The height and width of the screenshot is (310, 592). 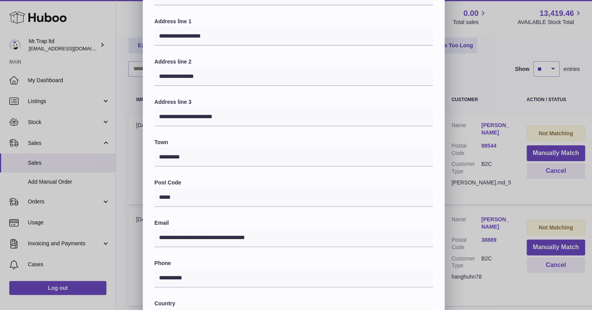 What do you see at coordinates (294, 62) in the screenshot?
I see `label: Address line 2` at bounding box center [294, 62].